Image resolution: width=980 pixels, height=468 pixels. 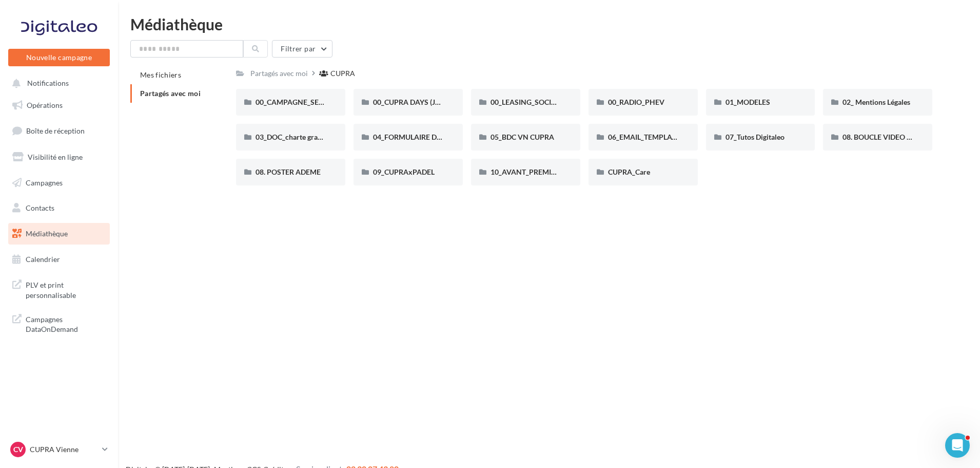 What do you see at coordinates (64, 450) in the screenshot?
I see `p: CUPRA Vienne` at bounding box center [64, 450].